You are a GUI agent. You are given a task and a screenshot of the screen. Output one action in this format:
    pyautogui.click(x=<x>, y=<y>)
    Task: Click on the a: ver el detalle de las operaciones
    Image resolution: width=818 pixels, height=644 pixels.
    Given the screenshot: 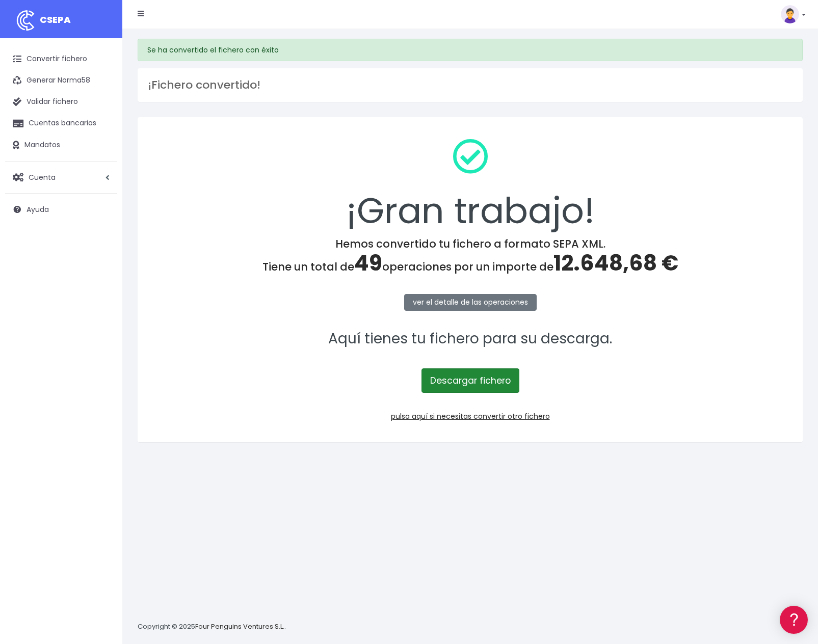 What is the action you would take?
    pyautogui.click(x=470, y=303)
    